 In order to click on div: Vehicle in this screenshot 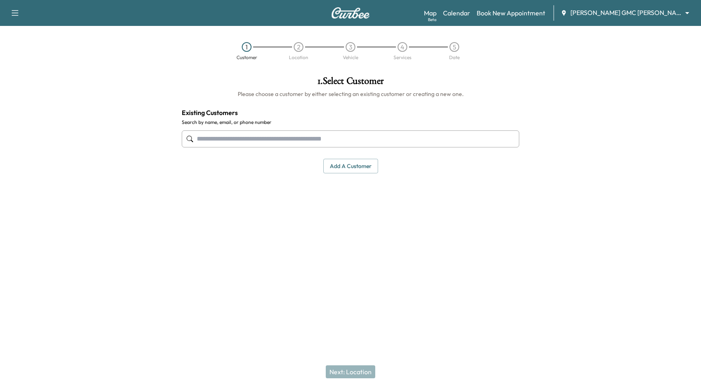, I will do `click(350, 58)`.